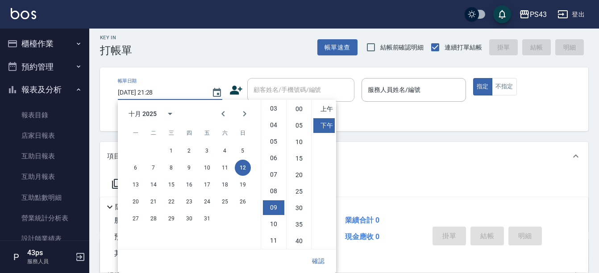 This screenshot has width=599, height=273. What do you see at coordinates (243, 168) in the screenshot?
I see `button: 12` at bounding box center [243, 168].